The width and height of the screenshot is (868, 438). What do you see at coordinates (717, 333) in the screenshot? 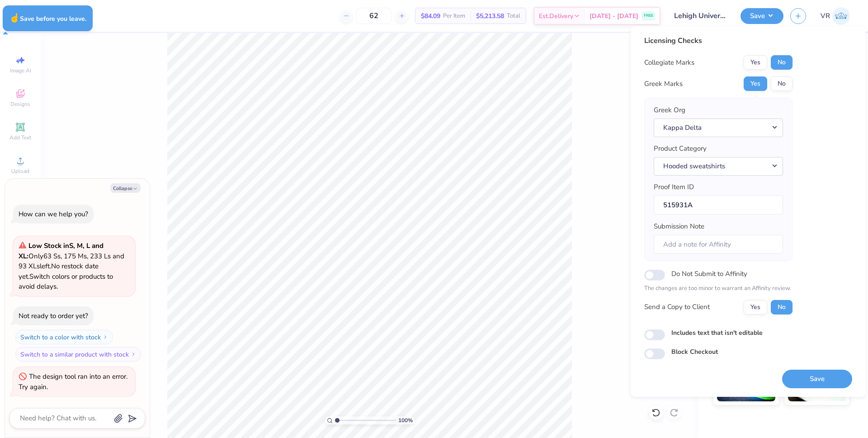
I see `label: Includes text that isn't editable` at bounding box center [717, 333].